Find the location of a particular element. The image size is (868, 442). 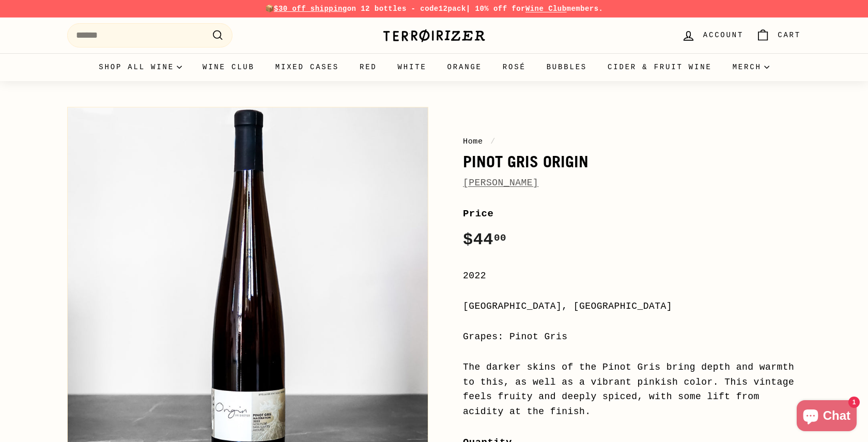

a: Rosé is located at coordinates (514, 67).